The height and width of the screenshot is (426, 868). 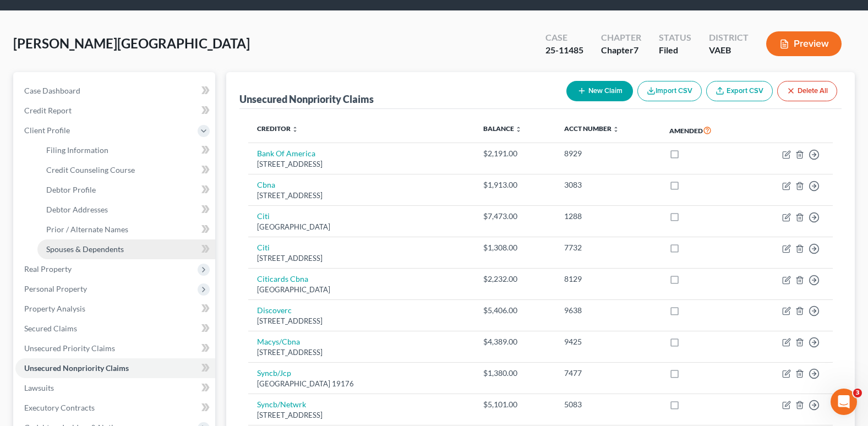 I want to click on span: Spouses & Dependents, so click(x=85, y=249).